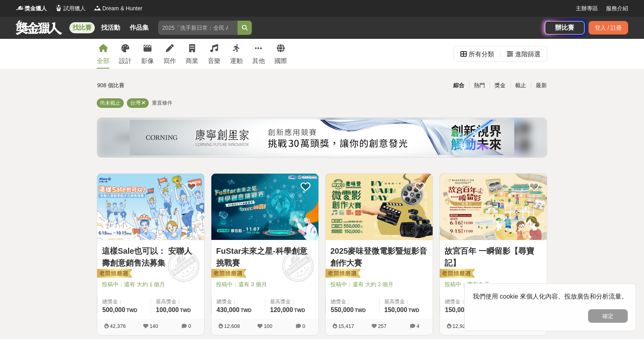 The image size is (644, 339). Describe the element at coordinates (111, 28) in the screenshot. I see `a: 找活動` at that location.